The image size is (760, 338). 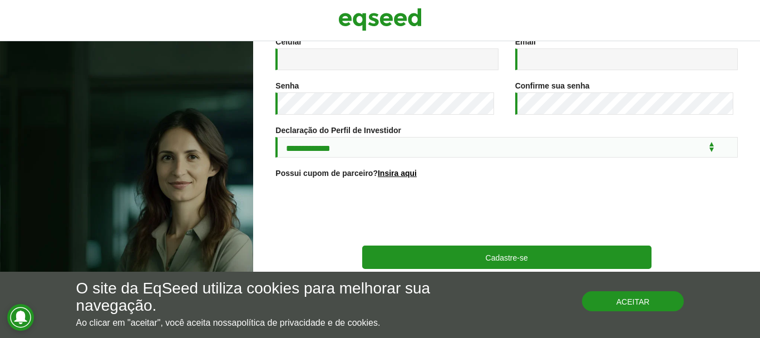 What do you see at coordinates (397, 173) in the screenshot?
I see `a: Insira aqui` at bounding box center [397, 173].